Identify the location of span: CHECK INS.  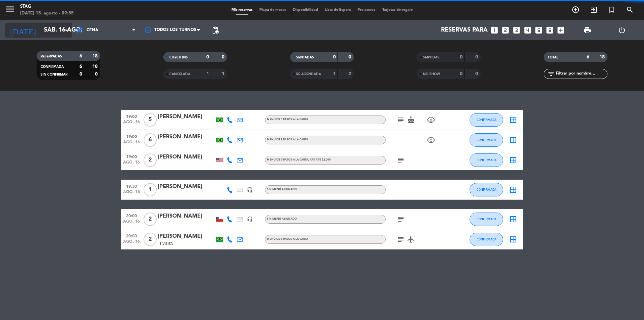
(178, 58).